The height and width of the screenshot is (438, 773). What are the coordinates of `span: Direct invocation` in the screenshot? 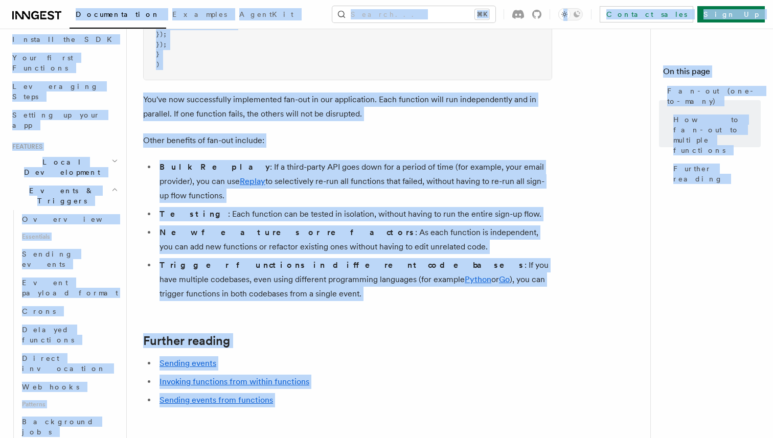 It's located at (64, 363).